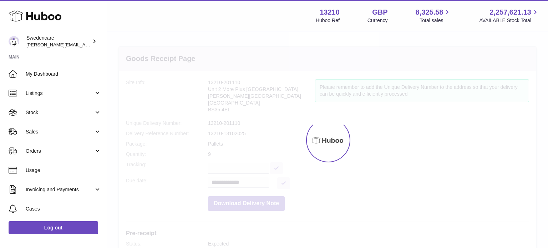 The width and height of the screenshot is (548, 248). Describe the element at coordinates (328, 20) in the screenshot. I see `div: Huboo Ref` at that location.